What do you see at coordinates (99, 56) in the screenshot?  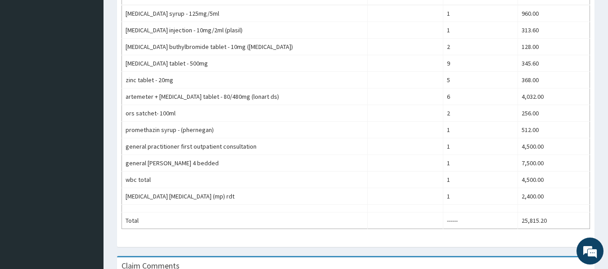 I see `div: Chat with us now` at bounding box center [99, 56].